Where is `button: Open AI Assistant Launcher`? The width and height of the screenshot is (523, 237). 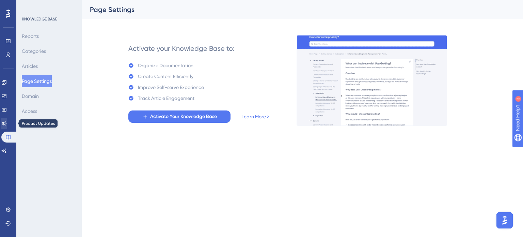 button: Open AI Assistant Launcher is located at coordinates (10, 10).